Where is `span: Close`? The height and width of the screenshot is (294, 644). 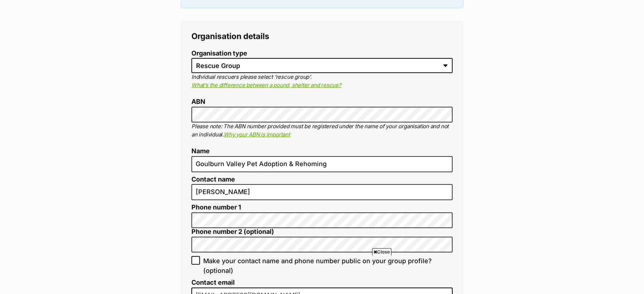
span: Close is located at coordinates (382, 252).